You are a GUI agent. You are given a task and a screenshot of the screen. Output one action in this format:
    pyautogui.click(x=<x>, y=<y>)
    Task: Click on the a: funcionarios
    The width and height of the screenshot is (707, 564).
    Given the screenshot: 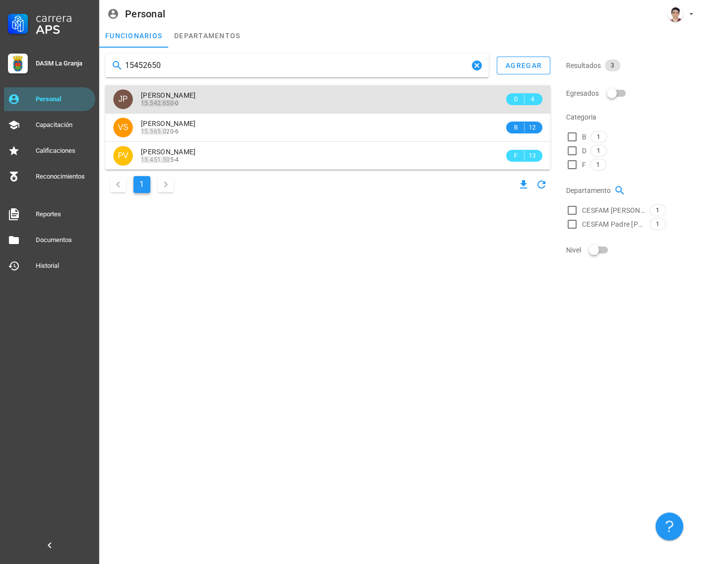 What is the action you would take?
    pyautogui.click(x=133, y=36)
    